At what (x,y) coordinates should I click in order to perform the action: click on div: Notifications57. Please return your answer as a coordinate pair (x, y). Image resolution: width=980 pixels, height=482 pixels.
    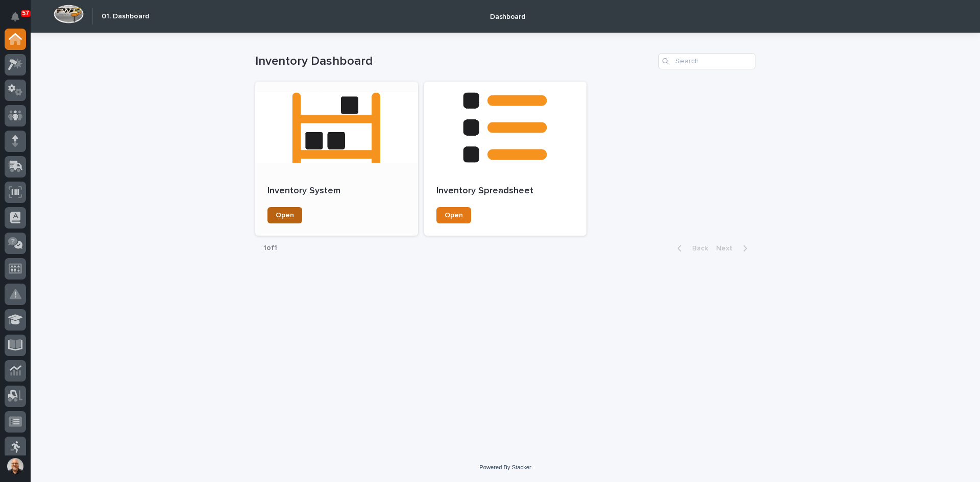
    Looking at the image, I should click on (20, 20).